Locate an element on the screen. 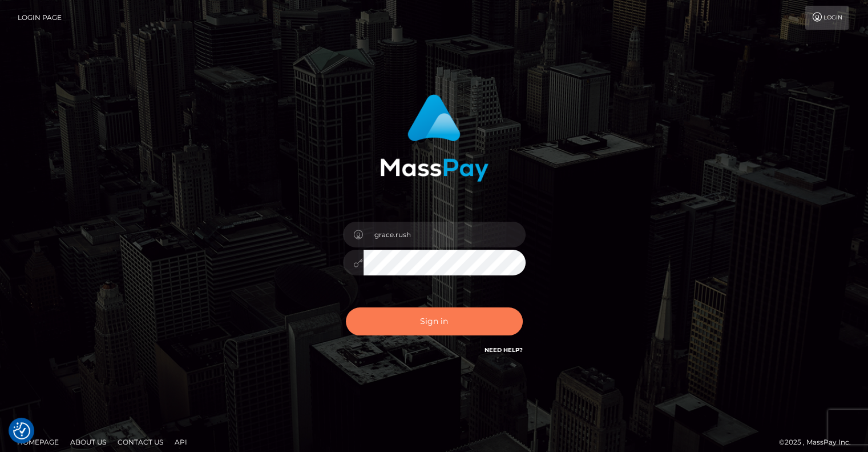 Image resolution: width=868 pixels, height=452 pixels. button: Sign in is located at coordinates (435, 321).